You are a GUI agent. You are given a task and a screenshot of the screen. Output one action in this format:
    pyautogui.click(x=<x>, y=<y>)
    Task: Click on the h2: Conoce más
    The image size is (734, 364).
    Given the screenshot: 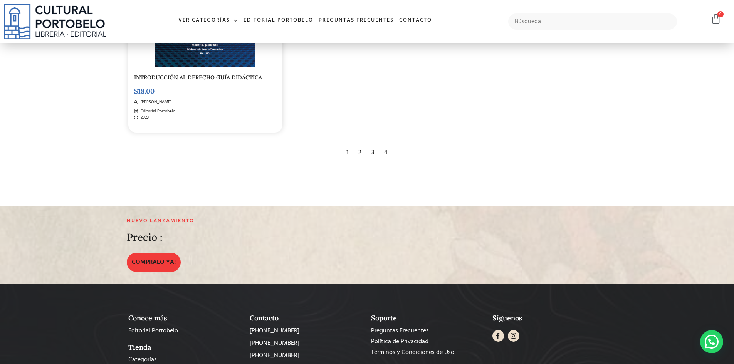 What is the action you would take?
    pyautogui.click(x=185, y=318)
    